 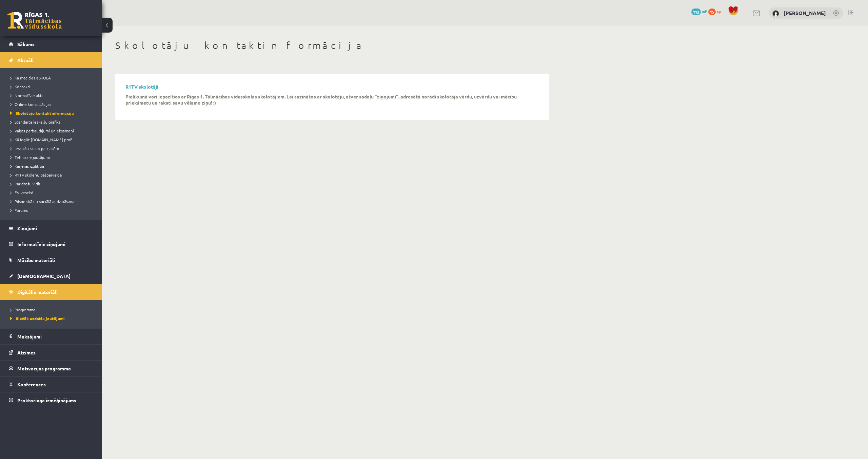 I want to click on span: Skolotāju kontaktinformācija, so click(x=42, y=113).